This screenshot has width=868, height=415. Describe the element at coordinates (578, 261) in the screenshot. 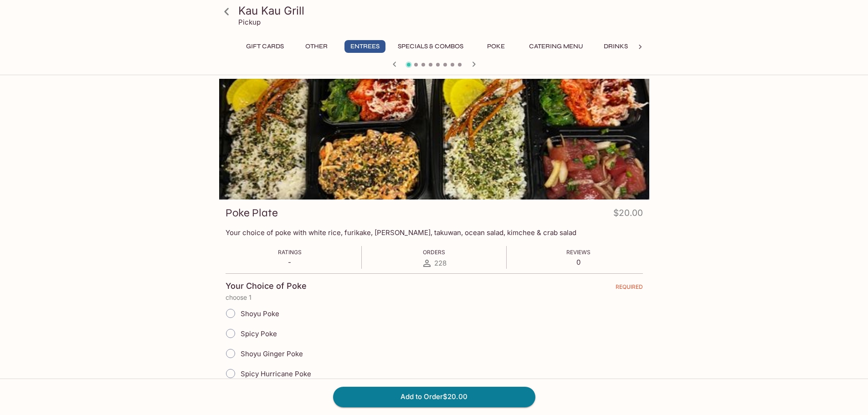

I see `p: 0` at that location.